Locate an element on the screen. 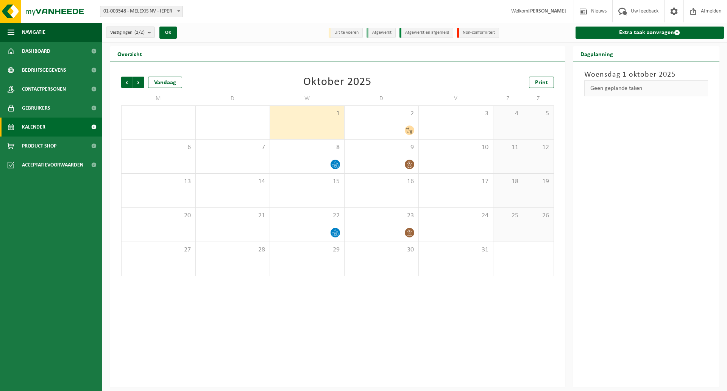  span: 10 is located at coordinates (456, 147).